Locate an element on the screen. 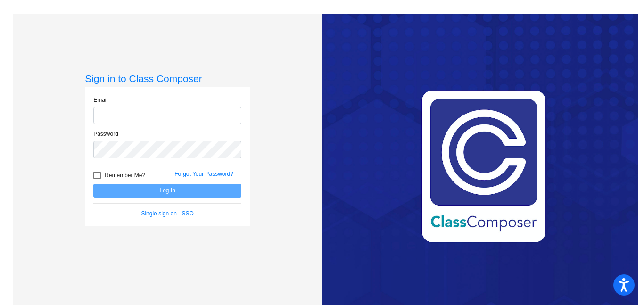 The height and width of the screenshot is (305, 644). a: Single sign on - SSO is located at coordinates (167, 214).